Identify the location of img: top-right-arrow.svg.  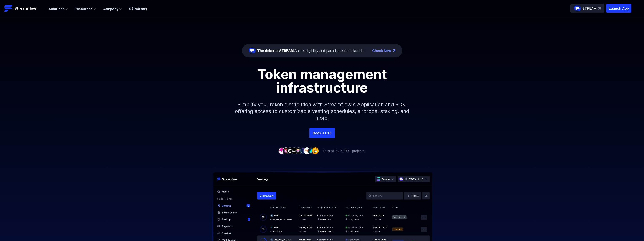
(599, 8).